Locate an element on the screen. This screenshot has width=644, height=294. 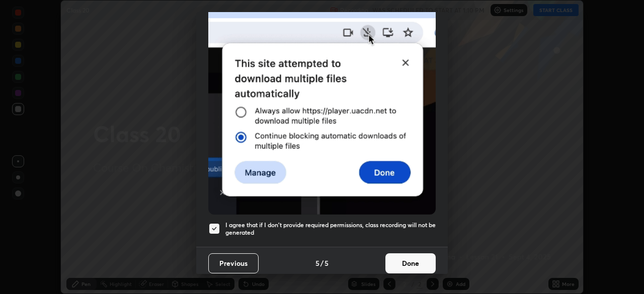
h5: I agree that if I don't provide required permissions, class recording will not be generated is located at coordinates (330, 229).